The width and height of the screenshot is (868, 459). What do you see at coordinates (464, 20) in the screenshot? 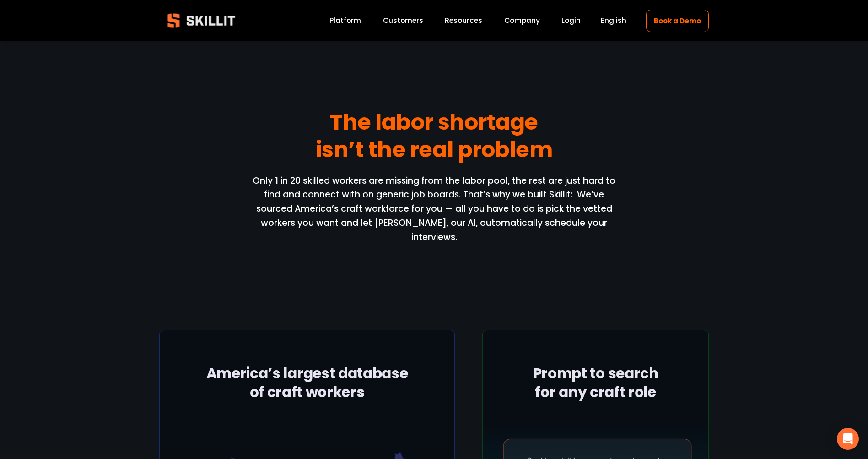
I see `span: Resources` at bounding box center [464, 20].